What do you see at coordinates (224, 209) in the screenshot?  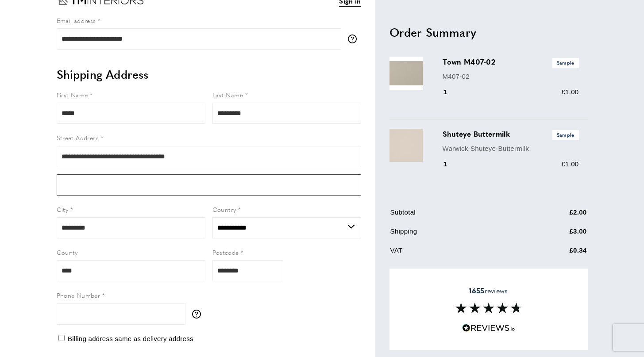 I see `span: Country` at bounding box center [224, 209].